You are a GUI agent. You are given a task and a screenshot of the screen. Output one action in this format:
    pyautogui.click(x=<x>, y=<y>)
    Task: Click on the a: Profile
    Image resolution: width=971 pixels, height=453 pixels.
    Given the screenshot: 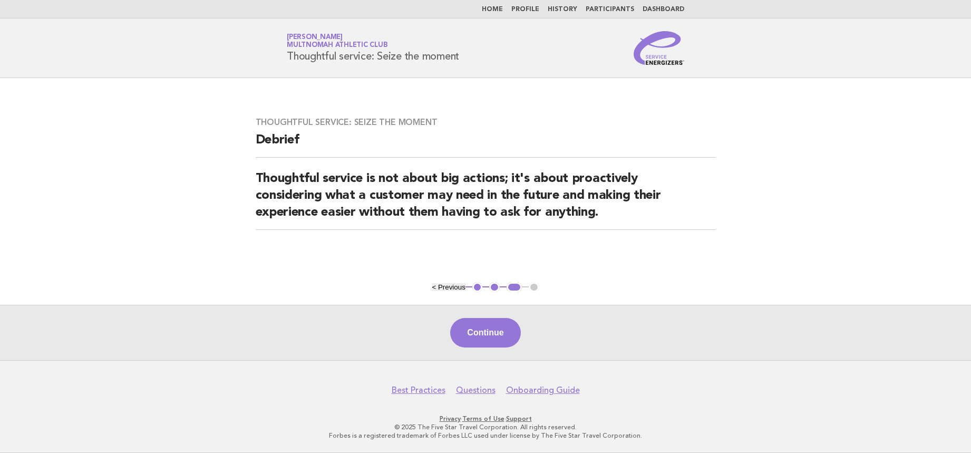 What is the action you would take?
    pyautogui.click(x=525, y=9)
    